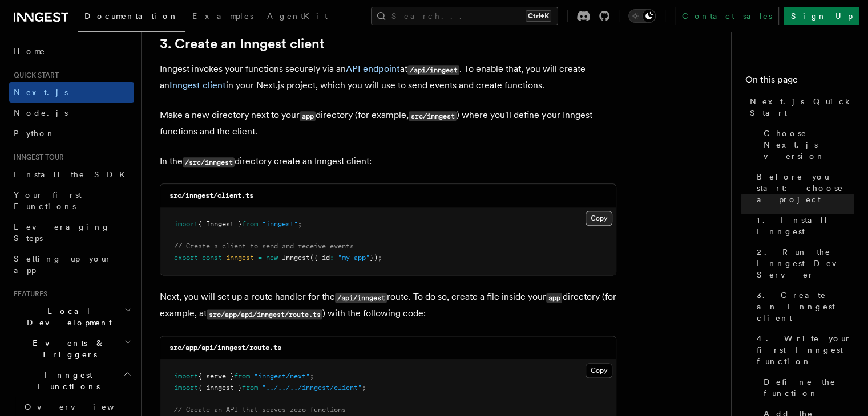  I want to click on code: src/inngest, so click(432, 116).